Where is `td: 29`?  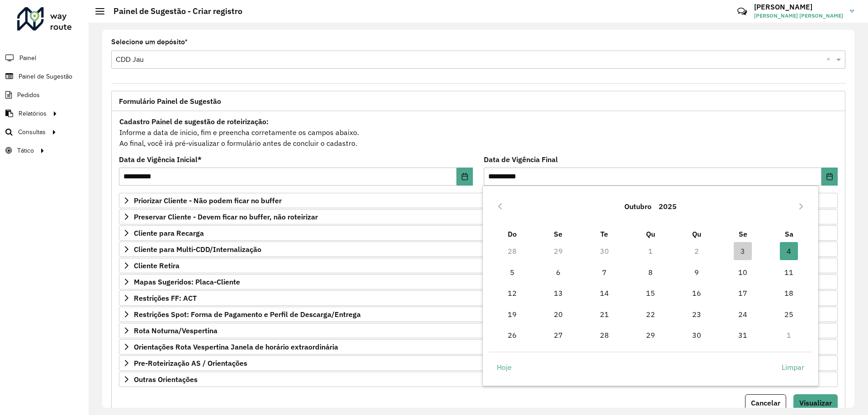 td: 29 is located at coordinates (651, 335).